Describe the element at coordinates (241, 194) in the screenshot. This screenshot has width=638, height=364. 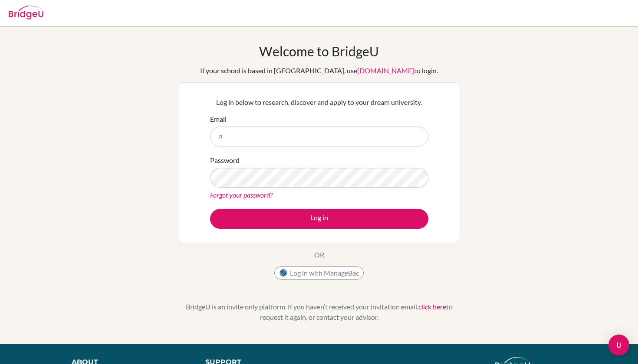
I see `a: Forgot your password?` at that location.